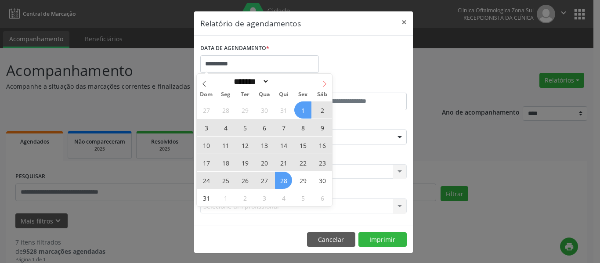  I want to click on label: ATÉ, so click(356, 86).